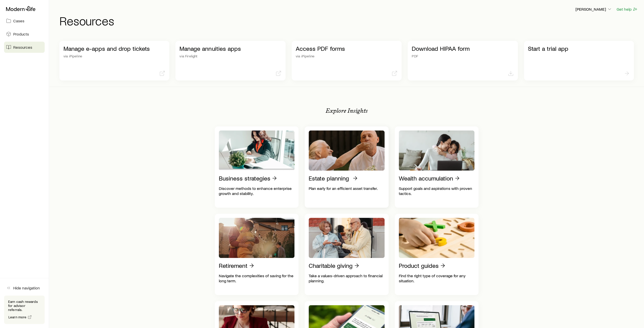 The width and height of the screenshot is (644, 328). What do you see at coordinates (17, 317) in the screenshot?
I see `span: Learn more` at bounding box center [17, 317].